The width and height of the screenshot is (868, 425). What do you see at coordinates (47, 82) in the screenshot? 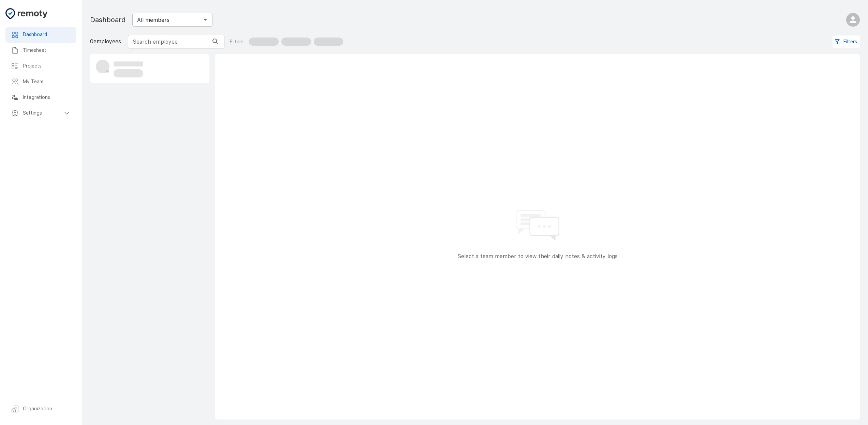
I see `h6: My Team` at bounding box center [47, 82].